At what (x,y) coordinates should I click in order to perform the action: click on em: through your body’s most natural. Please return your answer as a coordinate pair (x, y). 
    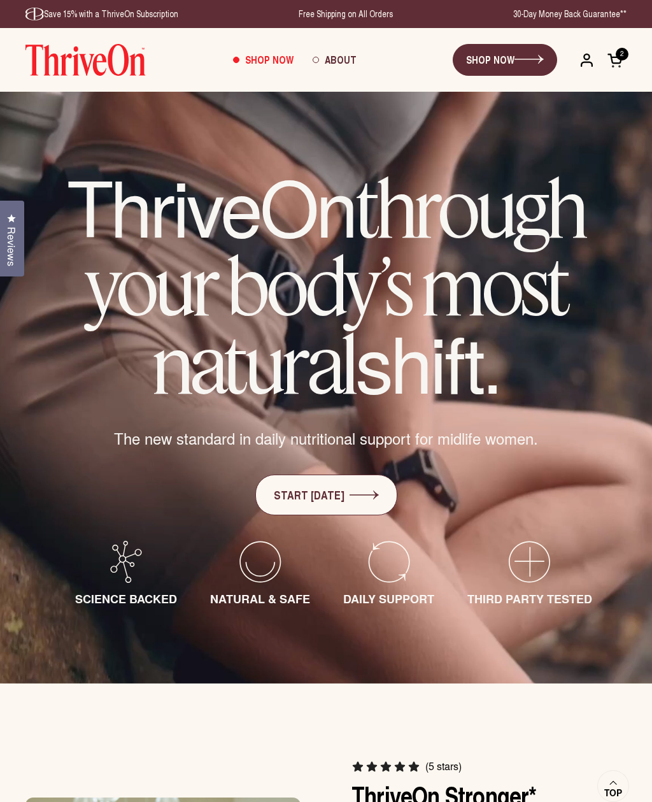
    Looking at the image, I should click on (335, 287).